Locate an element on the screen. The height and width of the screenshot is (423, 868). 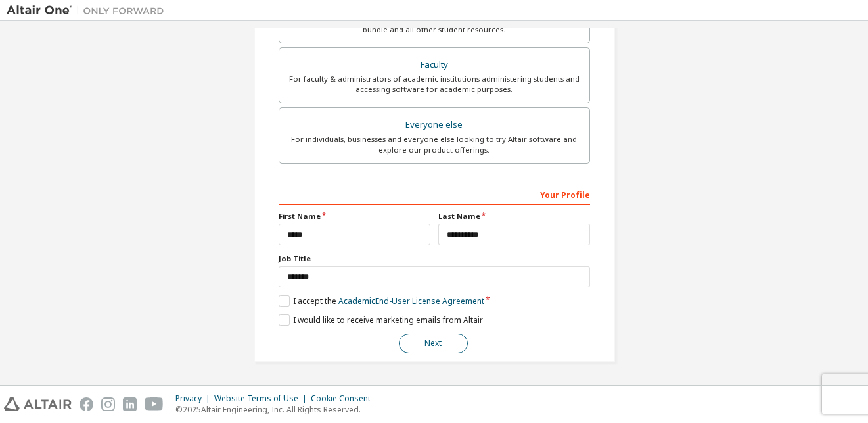
label: Last Name is located at coordinates (513, 217).